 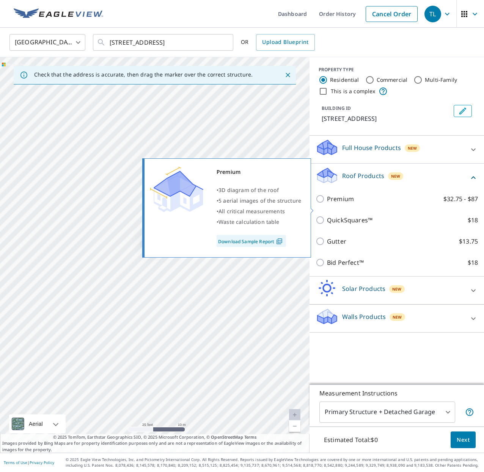 I want to click on div: Walls ProductsNew, so click(x=396, y=318).